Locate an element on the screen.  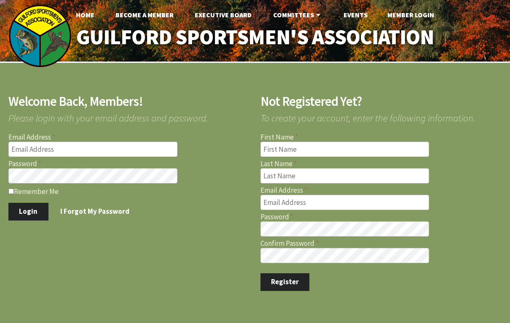
a: Home is located at coordinates (85, 15).